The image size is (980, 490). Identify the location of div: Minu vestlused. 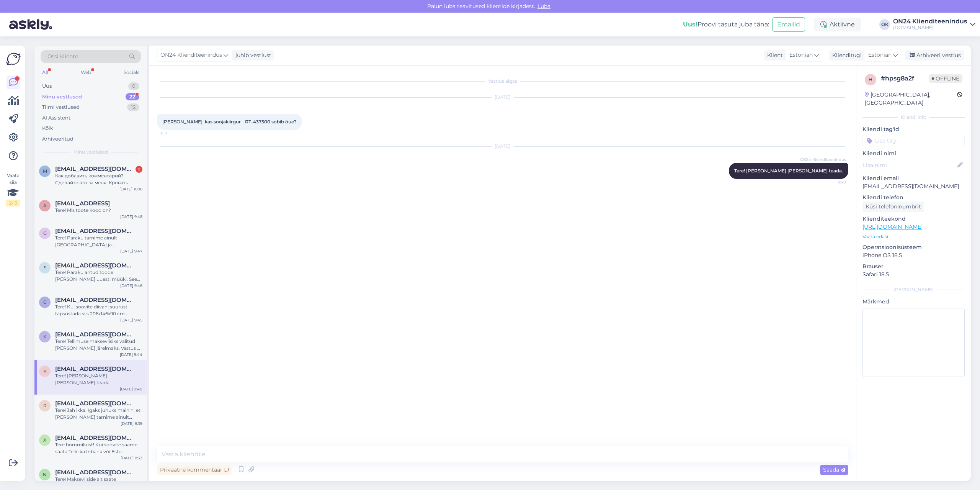
(62, 97).